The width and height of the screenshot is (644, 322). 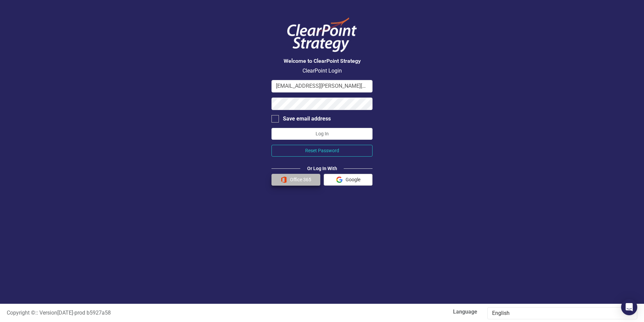 I want to click on div: Open Intercom Messenger, so click(x=629, y=307).